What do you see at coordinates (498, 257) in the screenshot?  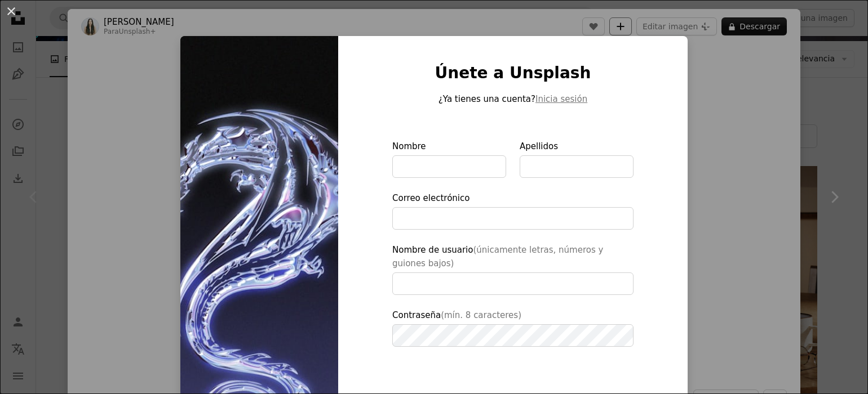 I see `span: (únicamente letras, números y guiones bajos)` at bounding box center [498, 257].